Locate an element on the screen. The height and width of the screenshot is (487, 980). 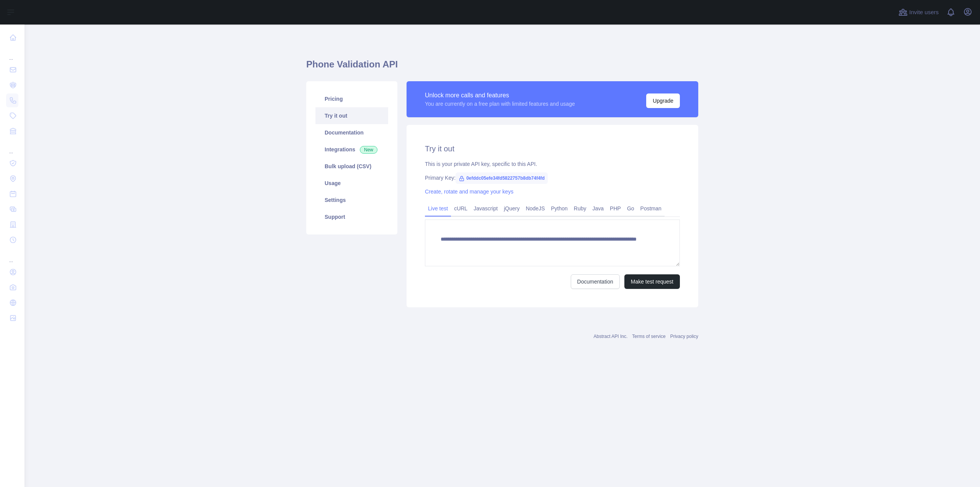
a: Python is located at coordinates (559, 208).